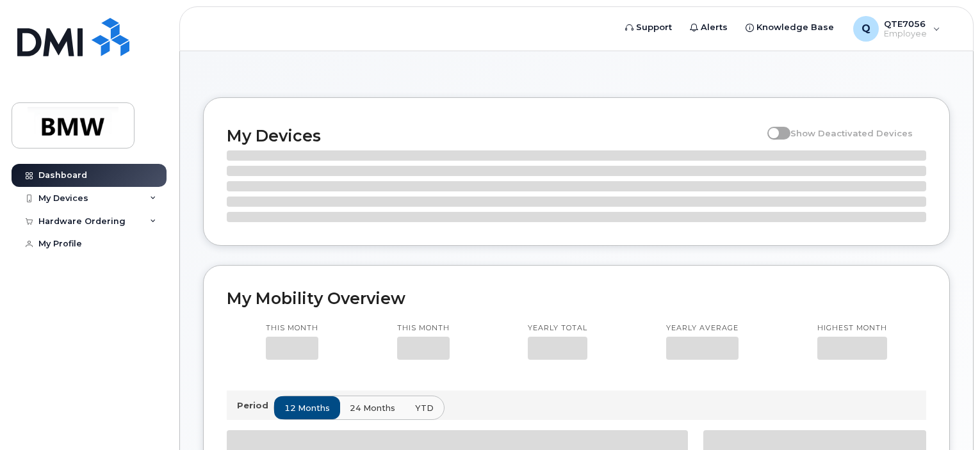 The image size is (980, 450). What do you see at coordinates (255, 406) in the screenshot?
I see `p: Period` at bounding box center [255, 406].